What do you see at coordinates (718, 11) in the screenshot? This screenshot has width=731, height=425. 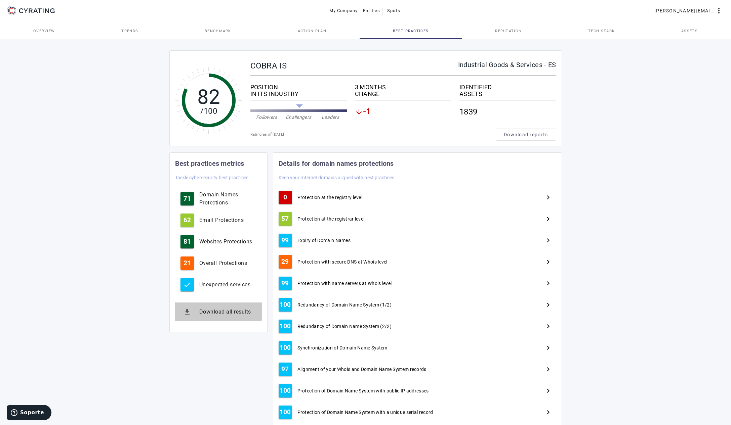 I see `mat-icon: more_vert` at bounding box center [718, 11].